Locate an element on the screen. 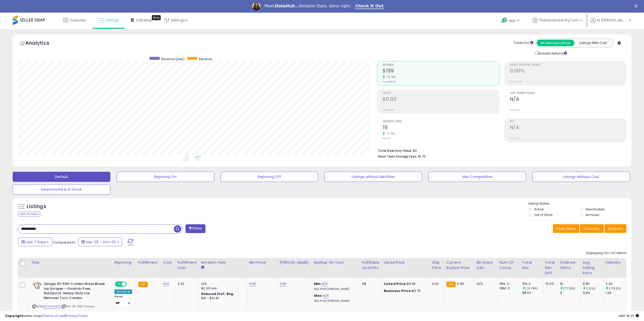 The image size is (644, 321). div: seller snap | | is located at coordinates (46, 316).